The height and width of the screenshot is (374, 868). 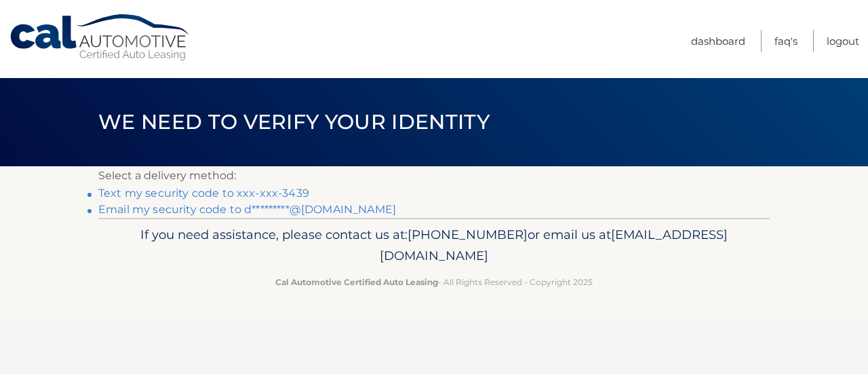 What do you see at coordinates (434, 245) in the screenshot?
I see `p: If you need assistance, please contact us at: or email us at` at bounding box center [434, 245].